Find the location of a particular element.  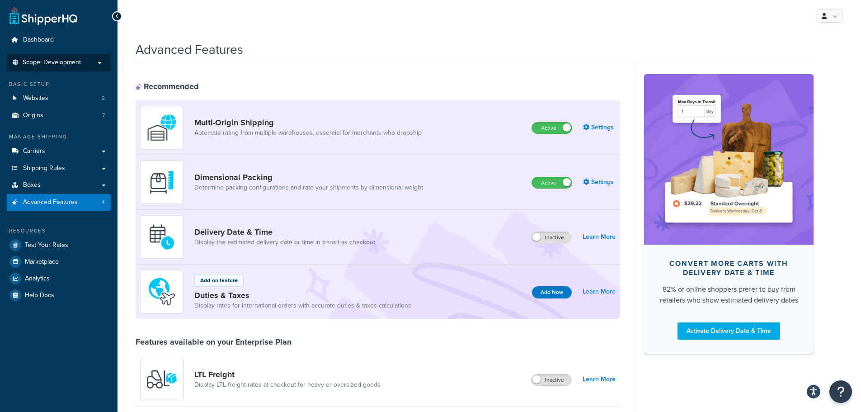

li: Help Docs is located at coordinates (59, 295).